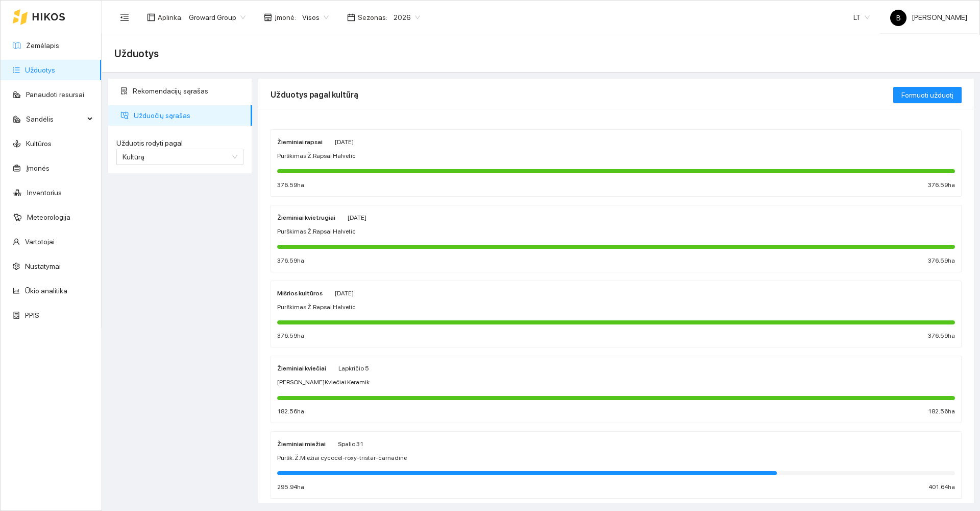 This screenshot has width=980, height=511. What do you see at coordinates (43, 266) in the screenshot?
I see `a: Nustatymai` at bounding box center [43, 266].